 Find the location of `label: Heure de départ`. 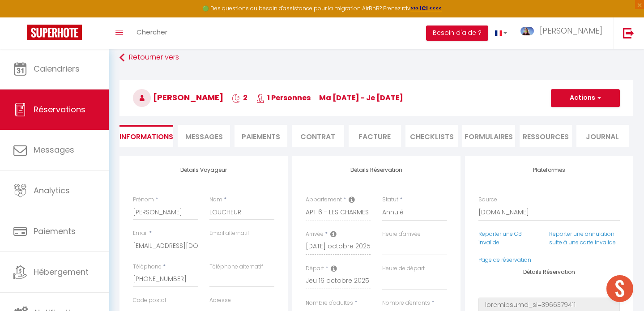

label: Heure de départ is located at coordinates (403, 268).